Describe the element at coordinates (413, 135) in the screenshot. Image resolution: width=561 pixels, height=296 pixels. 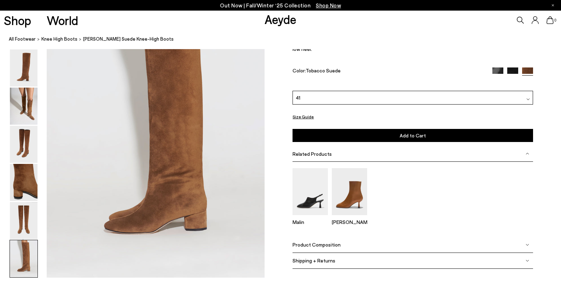
I see `span: Add to Cart` at that location.